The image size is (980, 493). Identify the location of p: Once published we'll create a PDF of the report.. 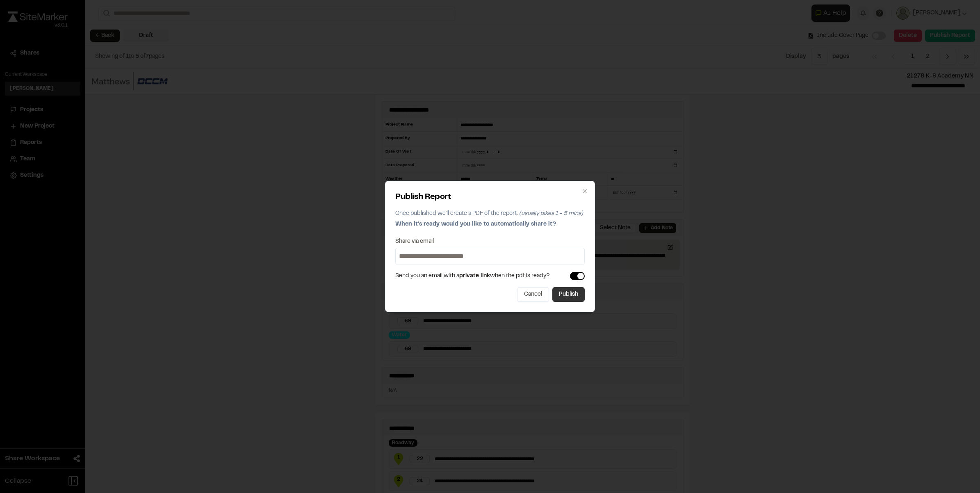
(490, 213).